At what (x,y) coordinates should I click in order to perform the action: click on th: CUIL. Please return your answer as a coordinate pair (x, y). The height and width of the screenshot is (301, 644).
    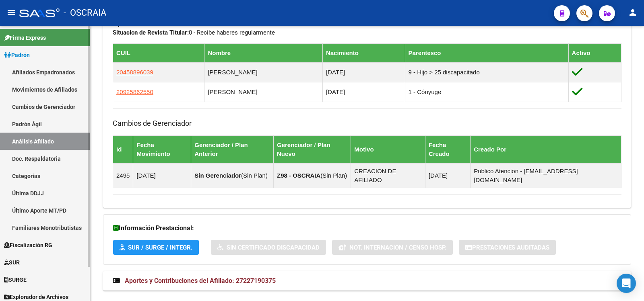
    Looking at the image, I should click on (159, 53).